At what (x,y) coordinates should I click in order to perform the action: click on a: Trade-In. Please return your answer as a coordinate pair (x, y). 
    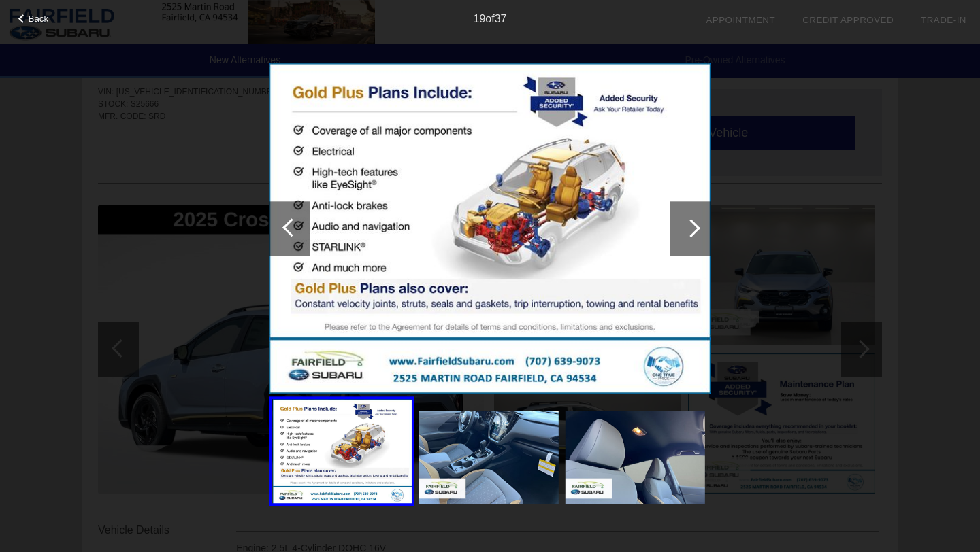
    Looking at the image, I should click on (943, 19).